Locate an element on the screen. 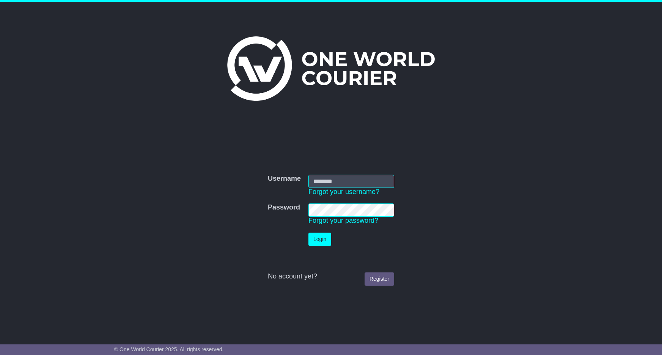 This screenshot has height=355, width=662. button: Login is located at coordinates (320, 239).